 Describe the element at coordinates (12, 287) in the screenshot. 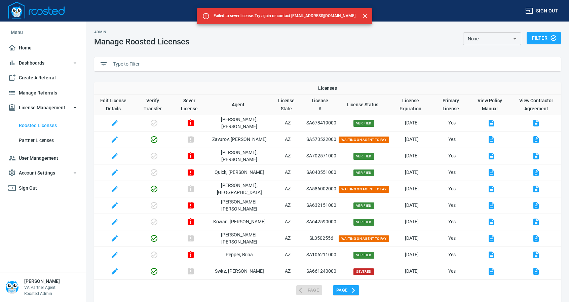

I see `img: Person` at that location.